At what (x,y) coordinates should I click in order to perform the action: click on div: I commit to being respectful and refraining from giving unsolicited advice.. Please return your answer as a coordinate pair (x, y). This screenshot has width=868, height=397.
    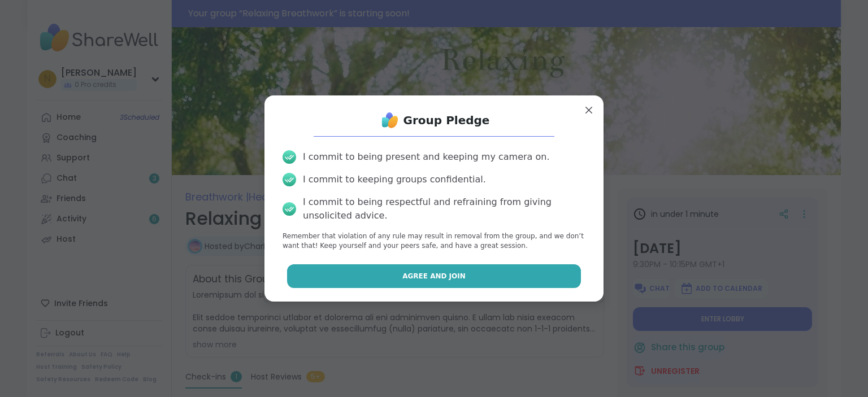
    Looking at the image, I should click on (444, 209).